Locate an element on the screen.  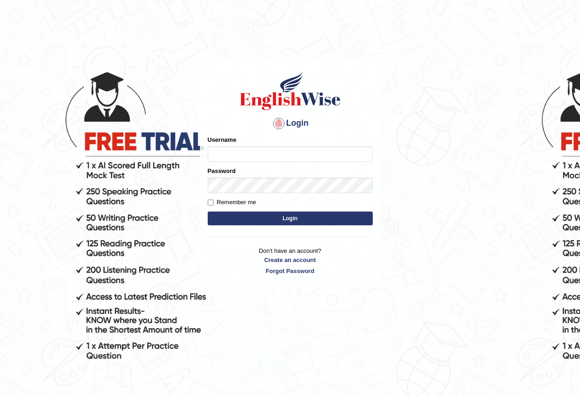
a: Create an account is located at coordinates (290, 260).